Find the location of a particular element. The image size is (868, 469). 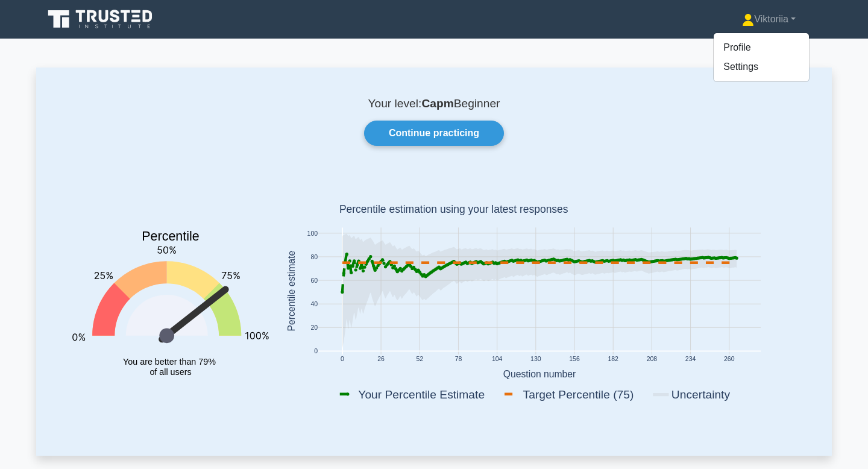

text: 208 is located at coordinates (652, 359).